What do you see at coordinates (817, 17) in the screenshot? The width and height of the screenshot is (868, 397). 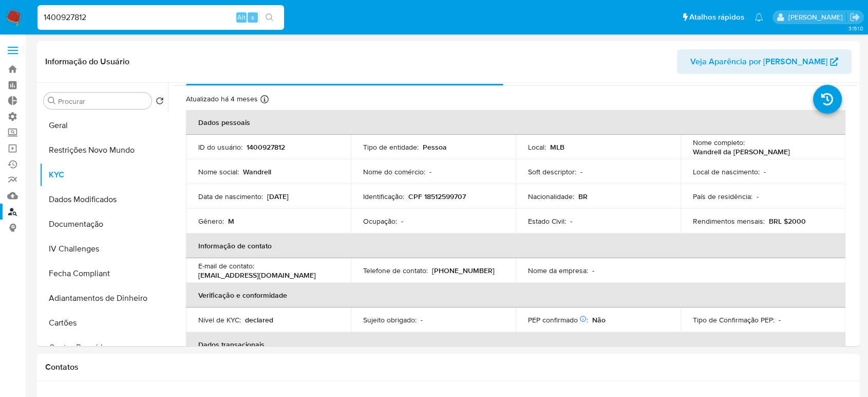 I see `p: sabrina.lima@mercadopago.com.br` at bounding box center [817, 17].